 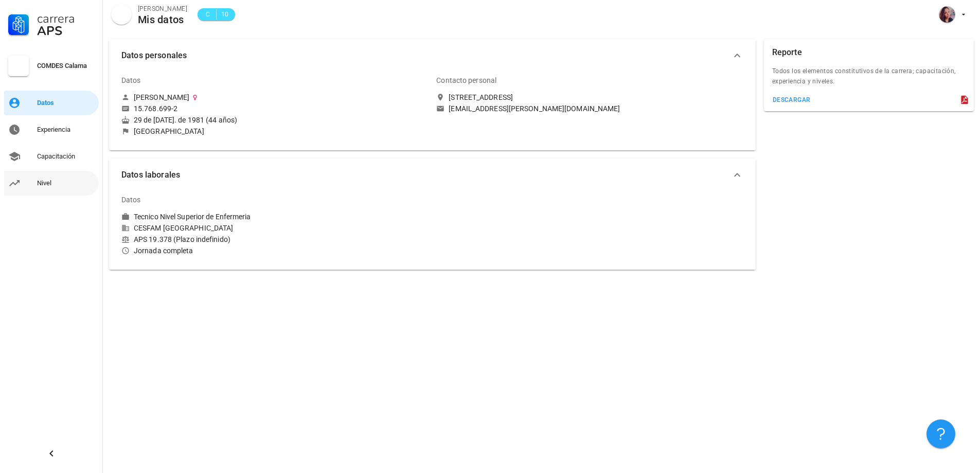 I want to click on div: APS, so click(x=66, y=31).